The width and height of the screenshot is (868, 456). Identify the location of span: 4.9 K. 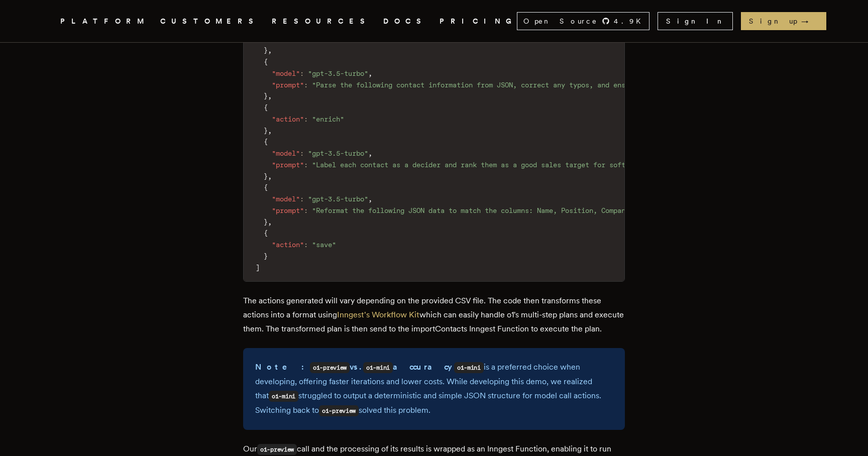
(630, 21).